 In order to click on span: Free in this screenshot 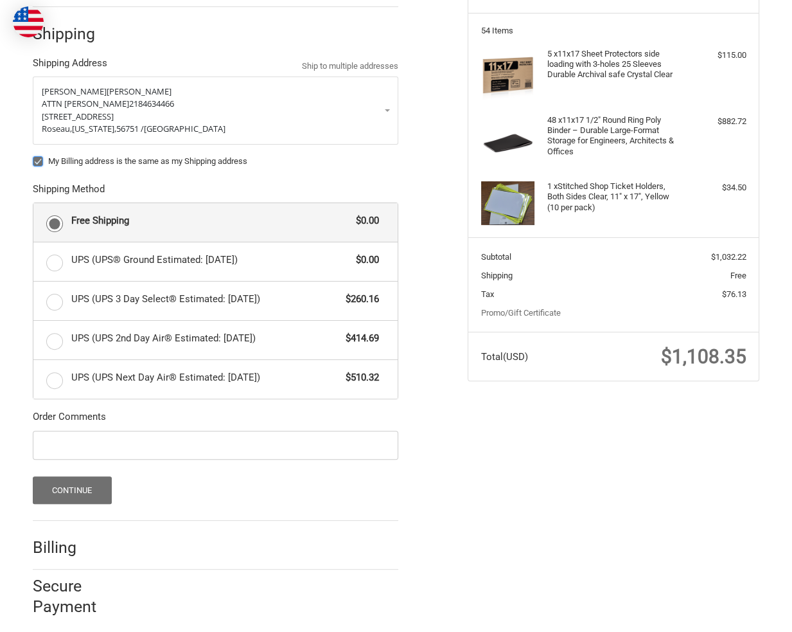, I will do `click(738, 275)`.